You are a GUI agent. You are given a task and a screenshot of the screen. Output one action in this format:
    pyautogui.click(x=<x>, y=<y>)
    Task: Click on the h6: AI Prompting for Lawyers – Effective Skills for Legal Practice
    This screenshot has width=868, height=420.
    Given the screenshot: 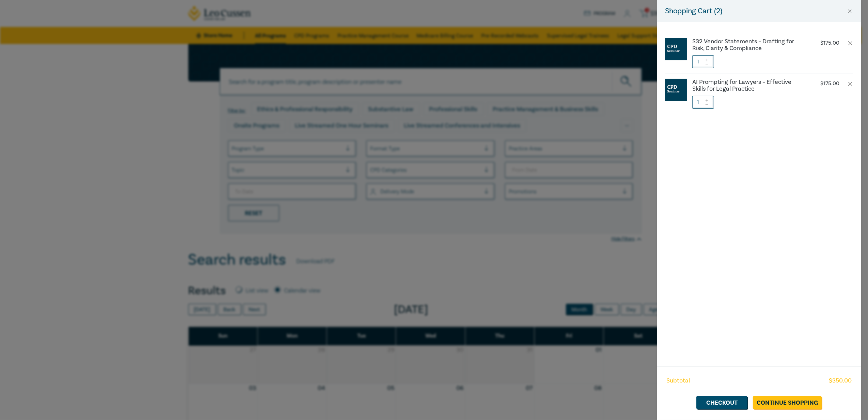 What is the action you would take?
    pyautogui.click(x=749, y=85)
    